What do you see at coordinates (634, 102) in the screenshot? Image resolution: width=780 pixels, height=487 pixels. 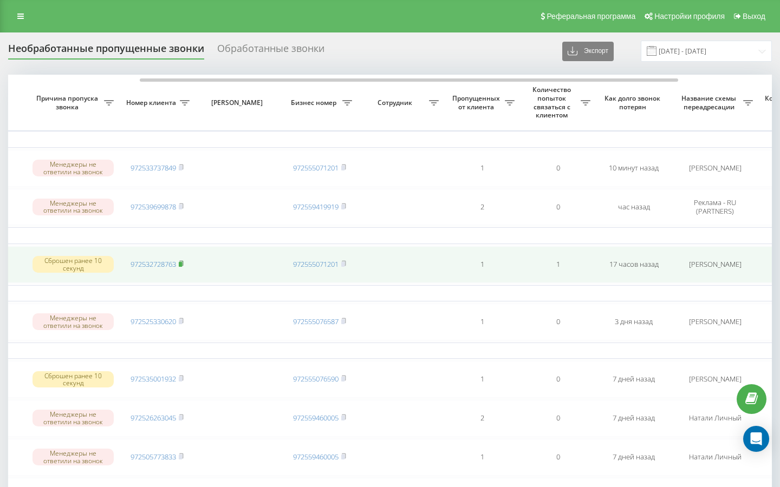 I see `span: Как долго звонок потерян` at bounding box center [634, 102].